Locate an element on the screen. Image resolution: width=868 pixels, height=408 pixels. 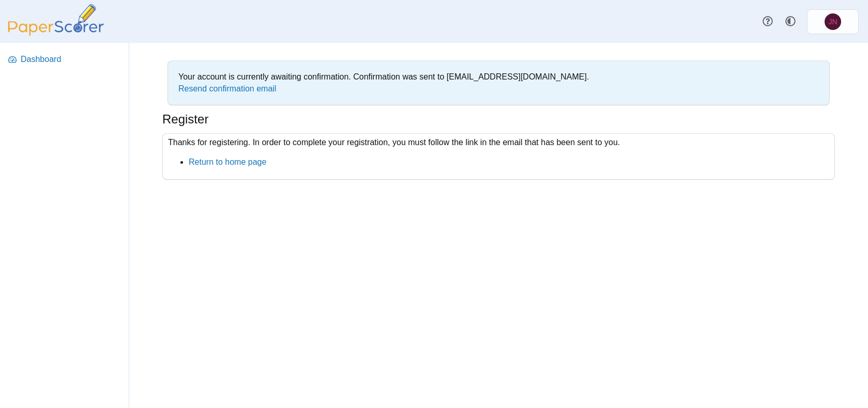
a: PaperScorer is located at coordinates (56, 33).